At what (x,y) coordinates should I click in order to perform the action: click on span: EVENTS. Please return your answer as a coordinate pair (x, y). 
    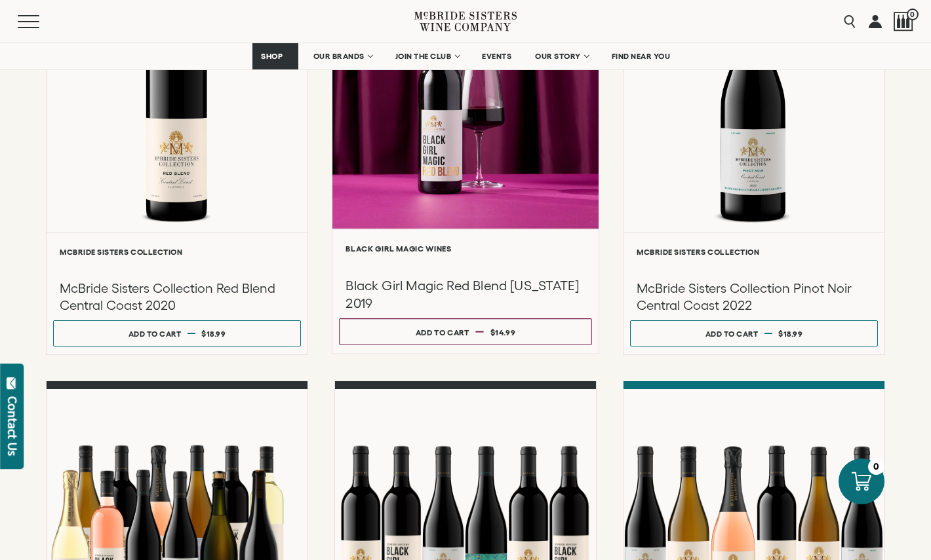
    Looking at the image, I should click on (496, 57).